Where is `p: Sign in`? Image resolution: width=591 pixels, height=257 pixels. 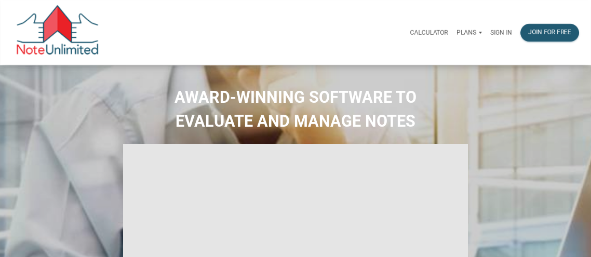
p: Sign in is located at coordinates (501, 33).